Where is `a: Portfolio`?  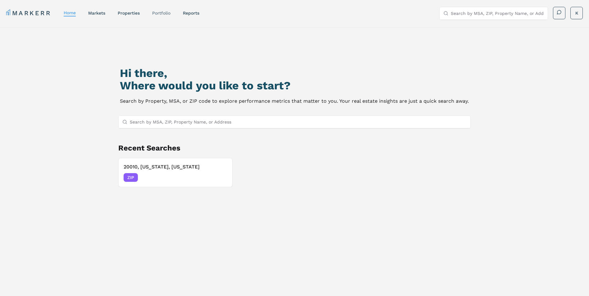
a: Portfolio is located at coordinates (161, 13).